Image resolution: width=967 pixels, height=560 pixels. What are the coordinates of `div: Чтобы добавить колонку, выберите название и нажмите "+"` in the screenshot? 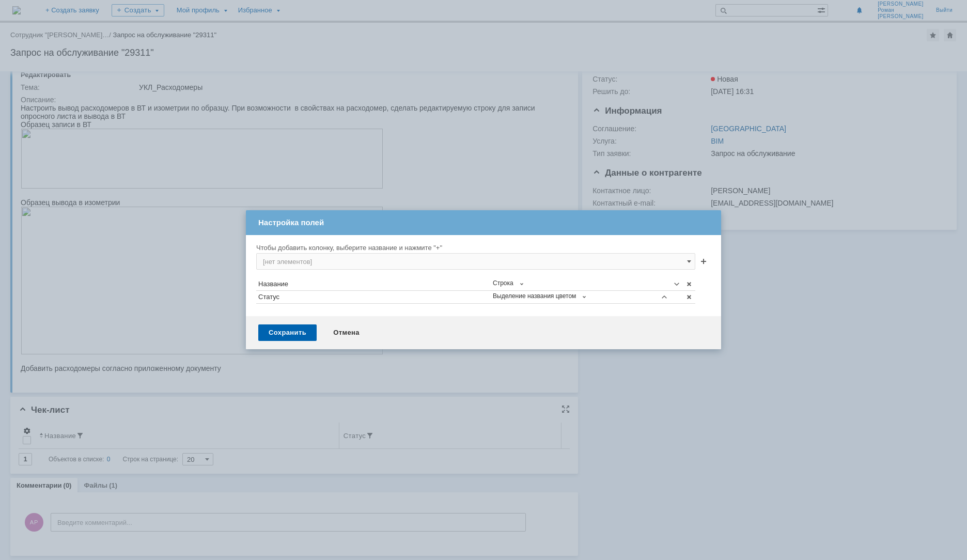 It's located at (476, 248).